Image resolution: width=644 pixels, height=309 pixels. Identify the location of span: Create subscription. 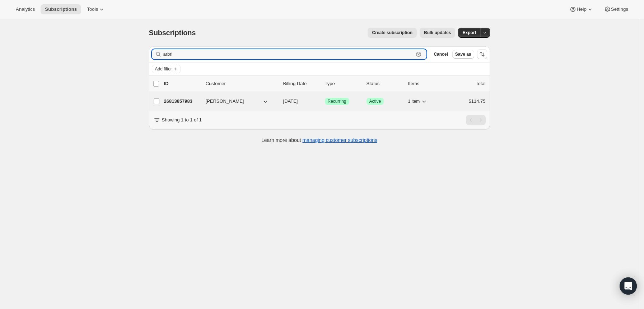
(392, 32).